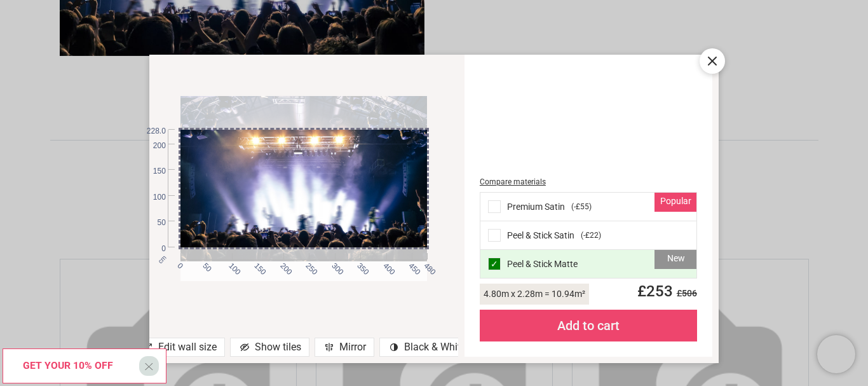 Image resolution: width=868 pixels, height=386 pixels. What do you see at coordinates (589, 182) in the screenshot?
I see `div: Compare materials` at bounding box center [589, 182].